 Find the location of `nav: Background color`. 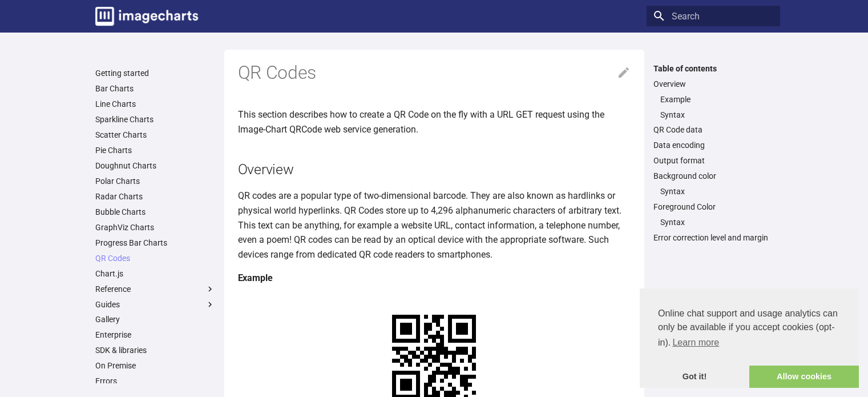

nav: Background color is located at coordinates (714, 191).